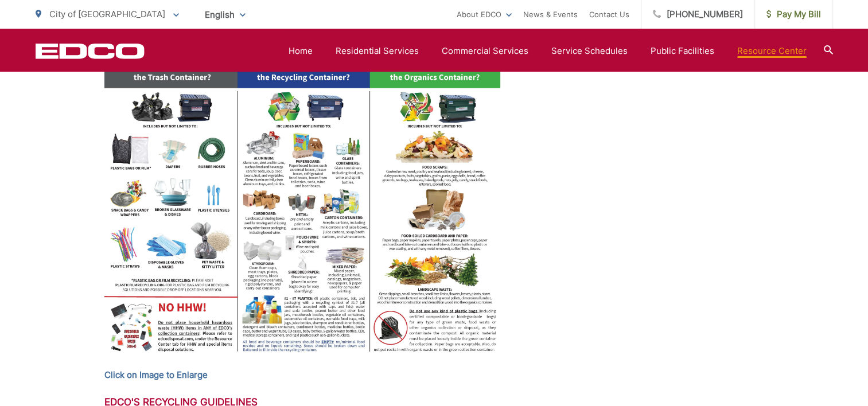 This screenshot has width=868, height=406. Describe the element at coordinates (682, 51) in the screenshot. I see `a: Public Facilities` at that location.